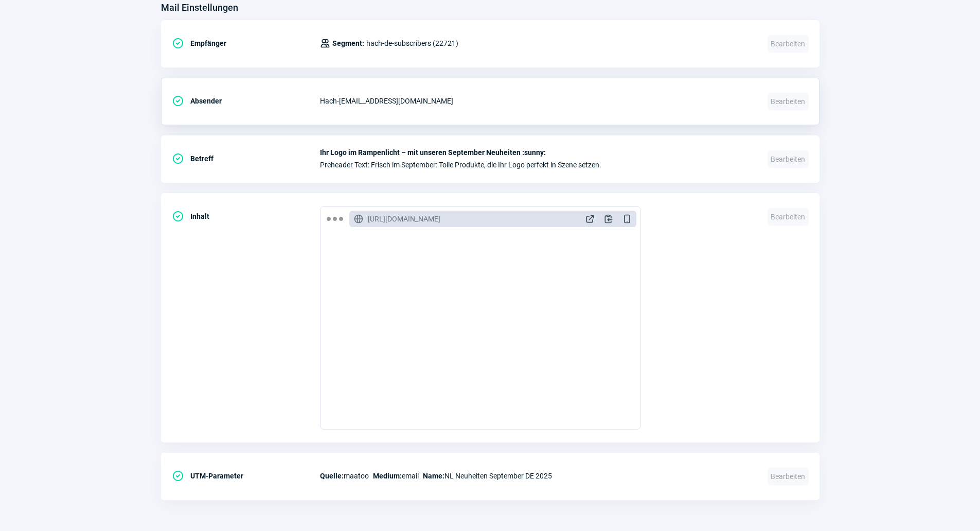 This screenshot has height=531, width=980. Describe the element at coordinates (246, 158) in the screenshot. I see `div: Betreff` at that location.